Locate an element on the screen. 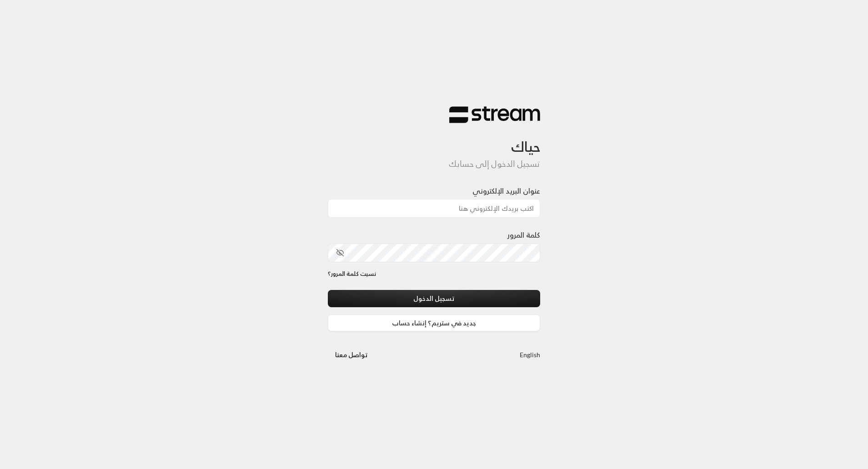 Image resolution: width=868 pixels, height=469 pixels. button: تسجيل الدخول is located at coordinates (434, 298).